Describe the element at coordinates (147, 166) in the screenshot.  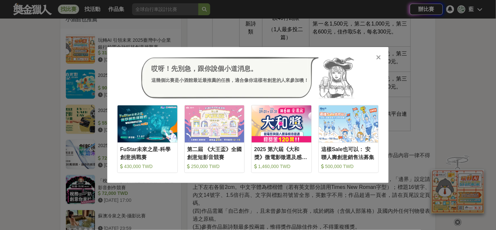
I see `div: 430,000 TWD` at that location.